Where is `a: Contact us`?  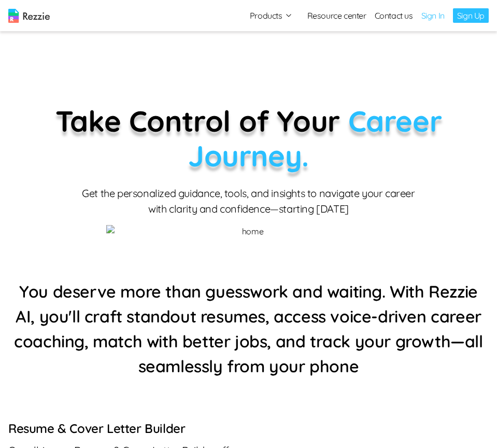
a: Contact us is located at coordinates (394, 16).